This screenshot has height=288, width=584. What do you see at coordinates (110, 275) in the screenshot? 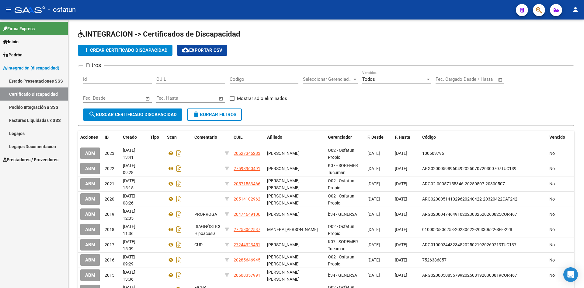
I see `span: 2015` at bounding box center [110, 275].